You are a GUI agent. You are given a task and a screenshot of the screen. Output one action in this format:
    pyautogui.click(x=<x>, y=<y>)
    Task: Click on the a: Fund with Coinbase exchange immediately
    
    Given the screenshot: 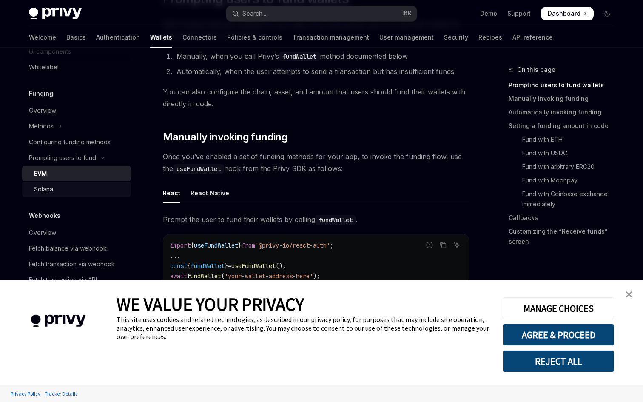 What is the action you would take?
    pyautogui.click(x=565, y=199)
    